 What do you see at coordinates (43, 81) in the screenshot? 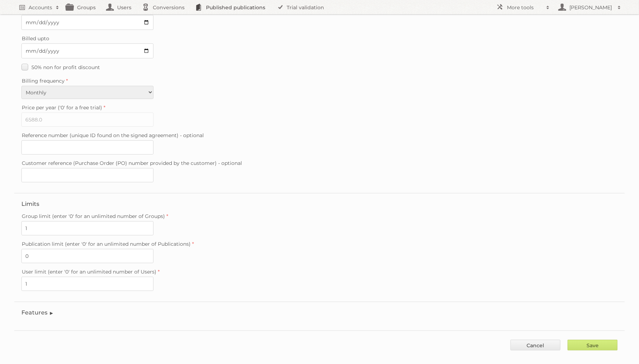
I see `span: Billing frequency` at bounding box center [43, 81].